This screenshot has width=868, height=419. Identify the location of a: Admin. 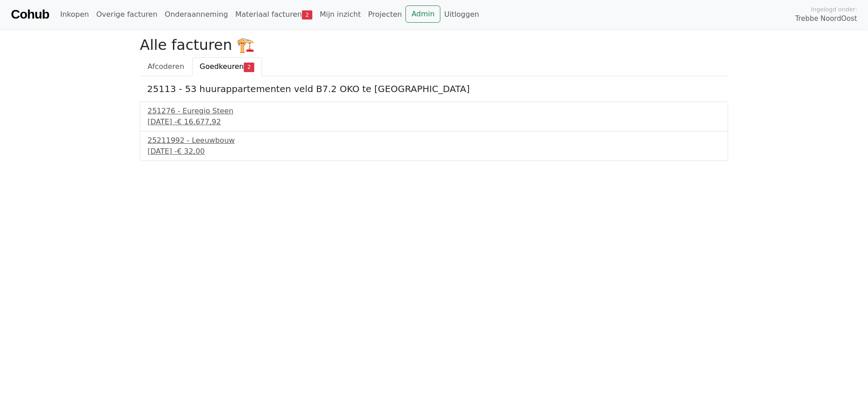
(422, 14).